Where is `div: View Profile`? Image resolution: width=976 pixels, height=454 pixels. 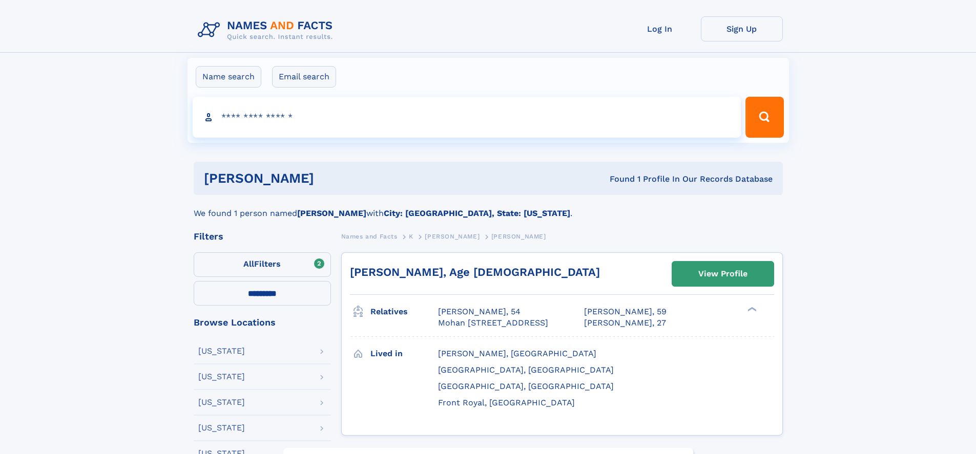
div: View Profile is located at coordinates (723, 274).